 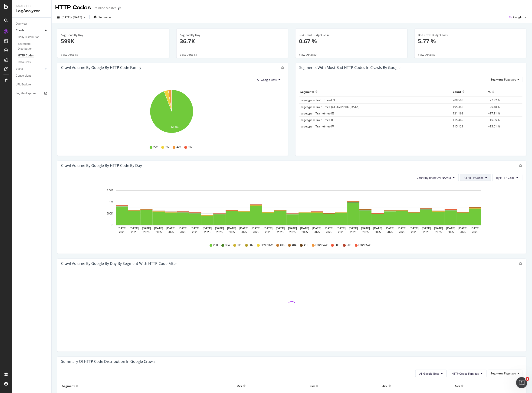 I want to click on span: All HTTP Codes, so click(x=474, y=177).